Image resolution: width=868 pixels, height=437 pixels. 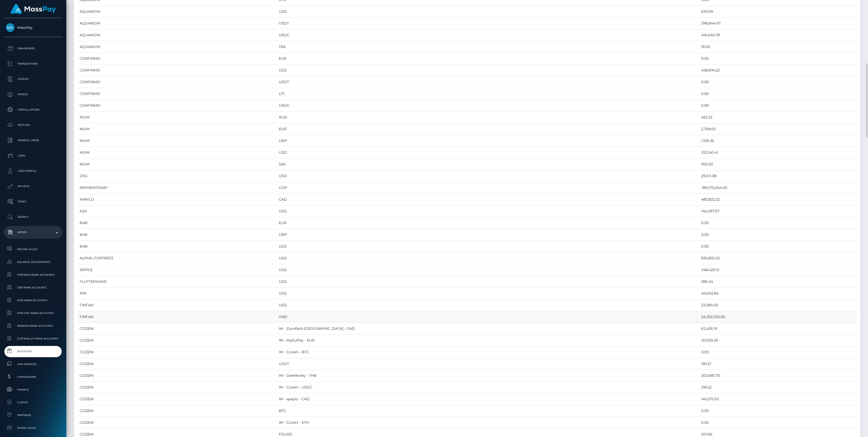 I want to click on img: MassPay, so click(x=11, y=28).